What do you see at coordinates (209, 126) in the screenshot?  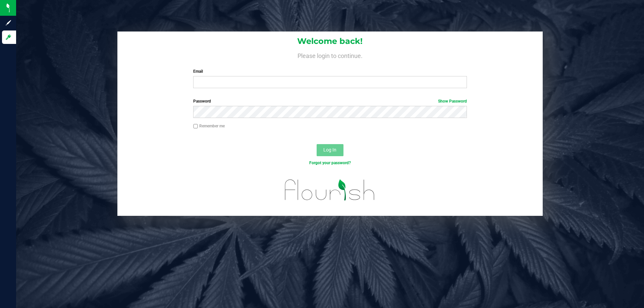 I see `label: Remember me` at bounding box center [209, 126].